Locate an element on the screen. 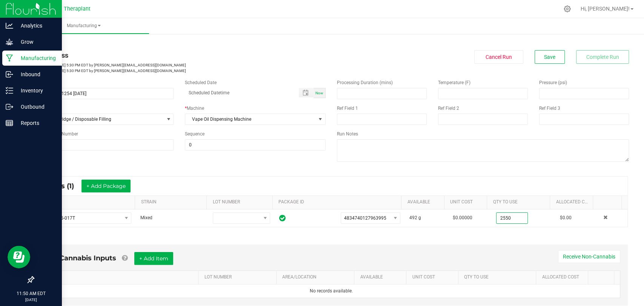  a: STRAINSortable is located at coordinates (172, 202).